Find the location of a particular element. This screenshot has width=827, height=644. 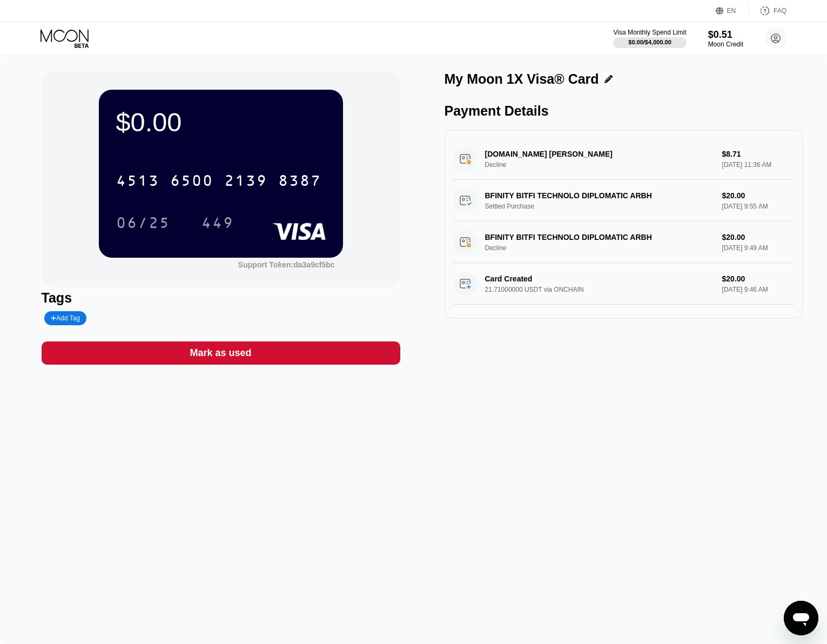

div: 4513650021398387 is located at coordinates (219, 181).